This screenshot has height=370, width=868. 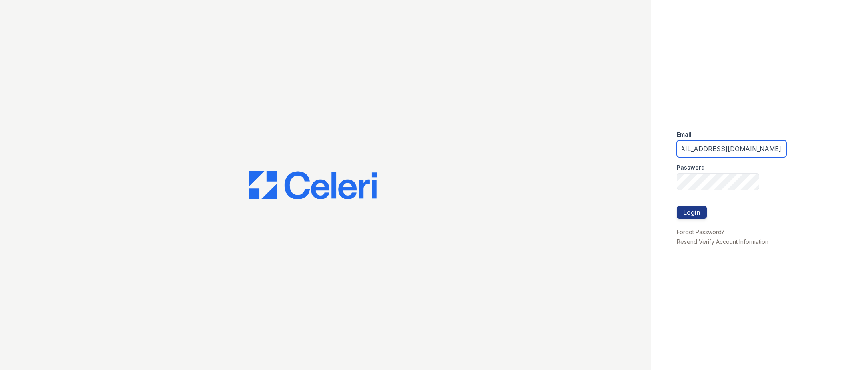 I want to click on a: Forgot Password?, so click(x=700, y=231).